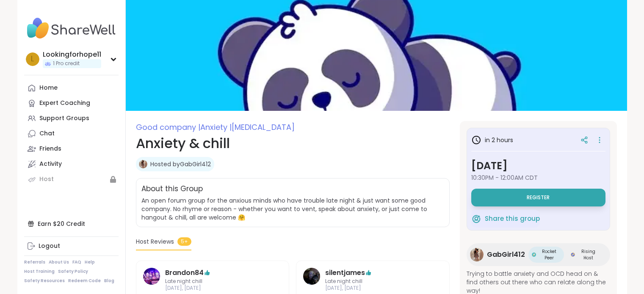  What do you see at coordinates (66, 64) in the screenshot?
I see `span: 1 Pro credit` at bounding box center [66, 64].